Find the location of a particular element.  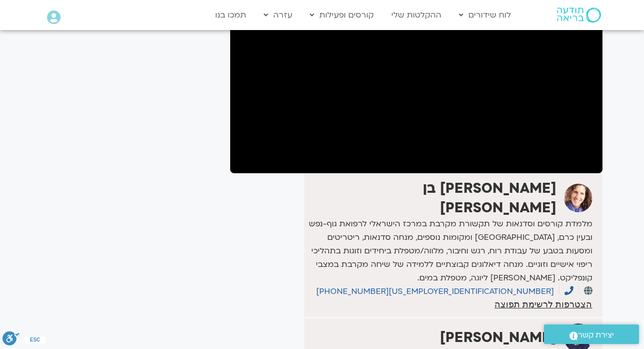

a: הצטרפות לרשימת תפוצה is located at coordinates (543, 305).